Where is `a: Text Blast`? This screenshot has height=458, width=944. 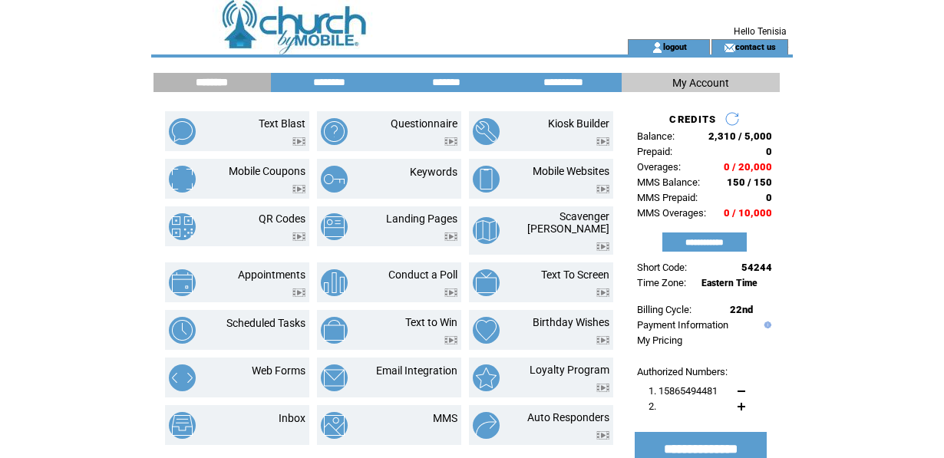 a: Text Blast is located at coordinates (282, 124).